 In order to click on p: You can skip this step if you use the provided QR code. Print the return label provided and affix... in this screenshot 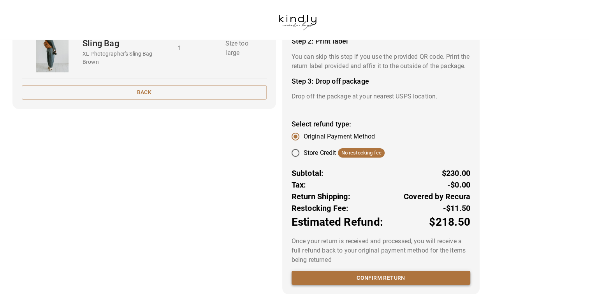, I will do `click(381, 62)`.